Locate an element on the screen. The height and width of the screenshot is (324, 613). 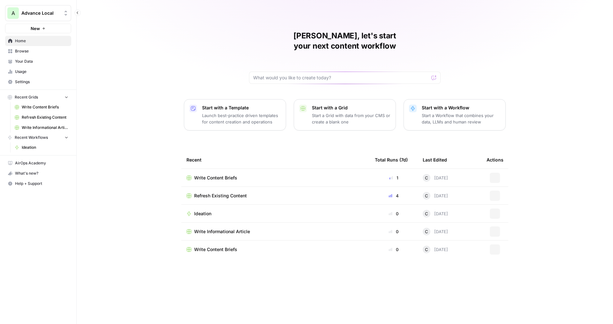
span: Settings is located at coordinates (42, 82).